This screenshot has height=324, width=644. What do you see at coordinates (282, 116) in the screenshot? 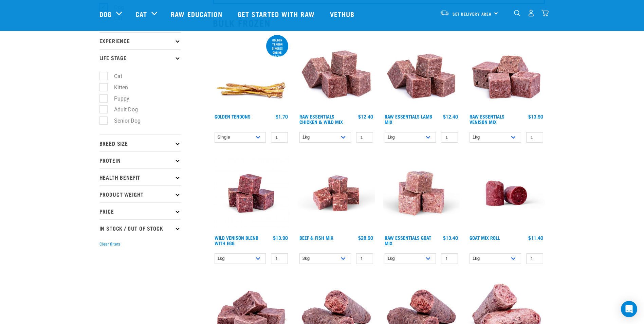
I see `div: $1.70` at bounding box center [282, 116].